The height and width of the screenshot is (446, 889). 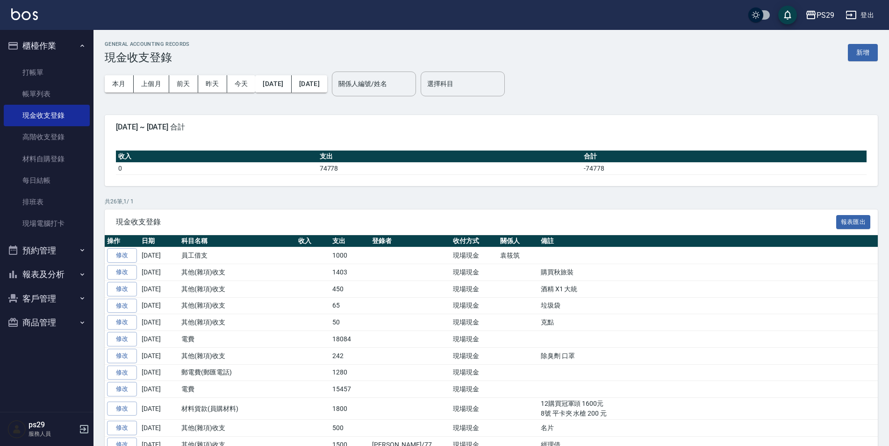 I want to click on td: 1800, so click(x=350, y=409).